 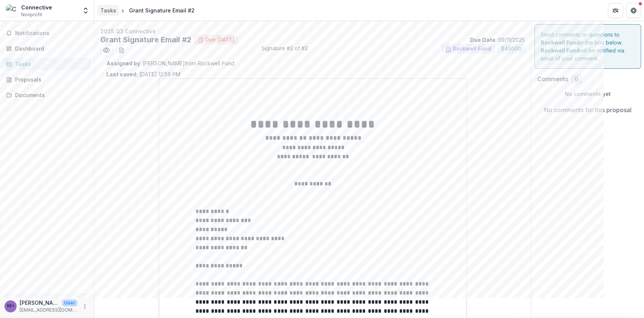 What do you see at coordinates (122, 74) in the screenshot?
I see `strong: Last saved:` at bounding box center [122, 74].